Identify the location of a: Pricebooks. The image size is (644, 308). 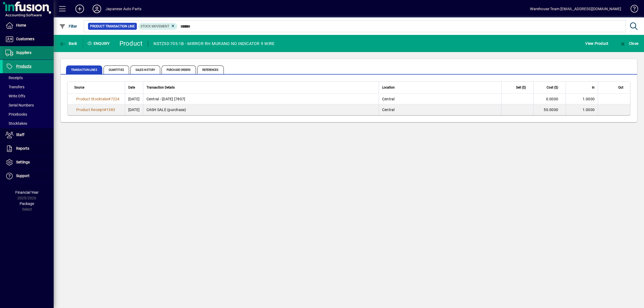
(28, 114).